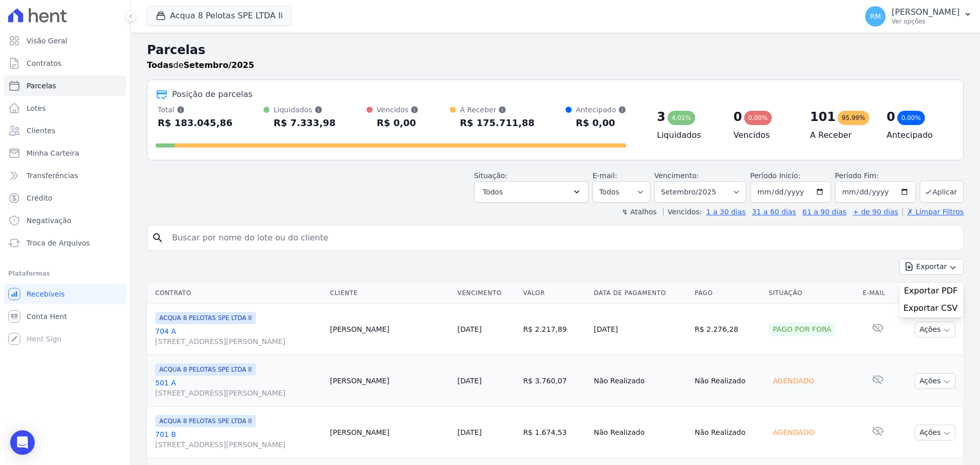 The image size is (980, 465). What do you see at coordinates (47, 41) in the screenshot?
I see `span: Visão Geral` at bounding box center [47, 41].